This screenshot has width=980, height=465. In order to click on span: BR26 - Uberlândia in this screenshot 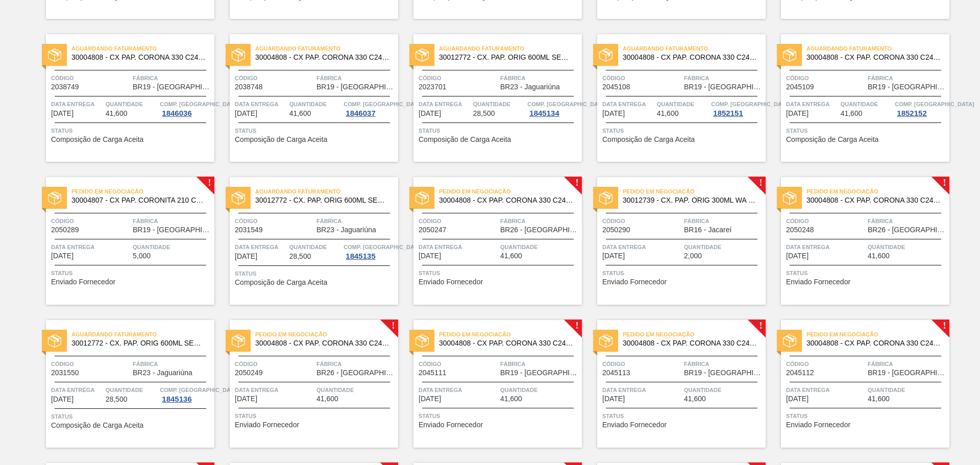, I will do `click(355, 373)`.